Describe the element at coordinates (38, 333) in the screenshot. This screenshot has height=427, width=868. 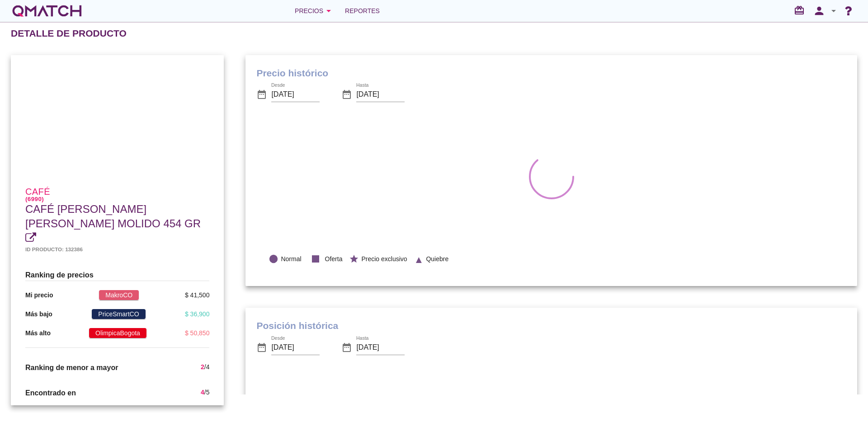
I see `p: Más alto` at that location.